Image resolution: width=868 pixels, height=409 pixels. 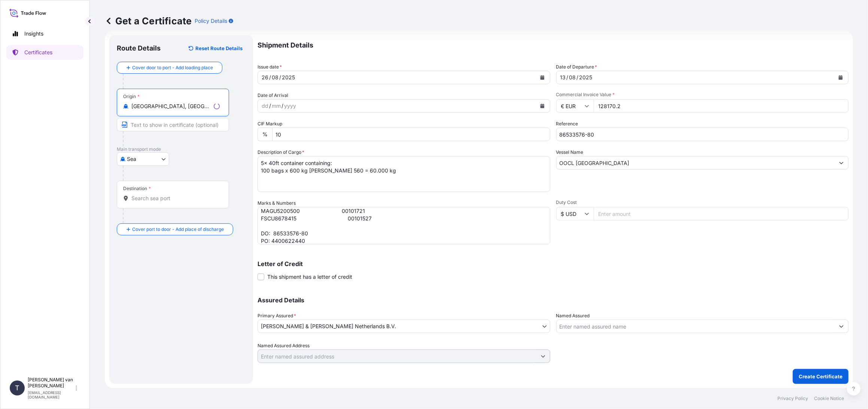 What do you see at coordinates (143, 159) in the screenshot?
I see `button: Select transport` at bounding box center [143, 159].